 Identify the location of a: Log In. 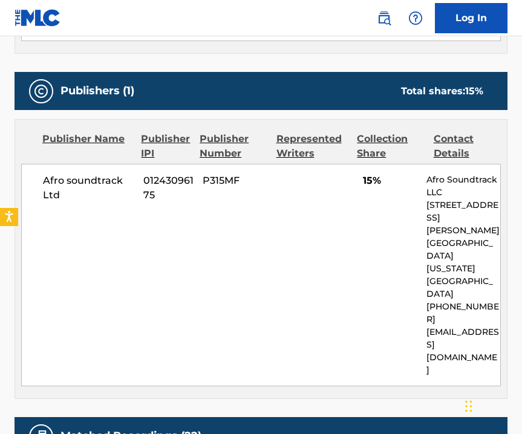
(471, 18).